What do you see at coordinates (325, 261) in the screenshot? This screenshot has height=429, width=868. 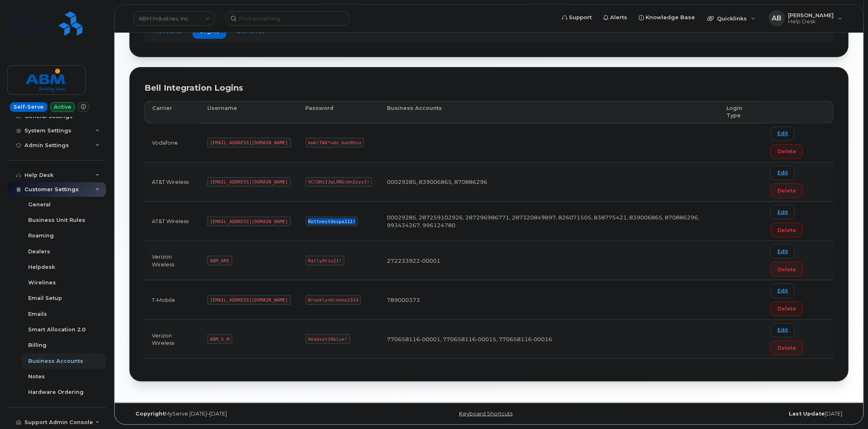 I see `code: RallyOtis21!` at bounding box center [325, 261].